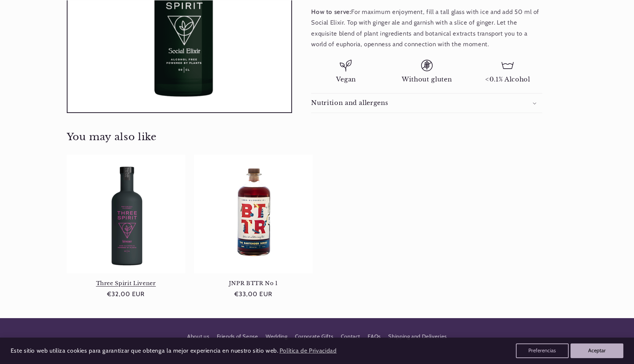 The width and height of the screenshot is (634, 364). I want to click on a: About us, so click(198, 337).